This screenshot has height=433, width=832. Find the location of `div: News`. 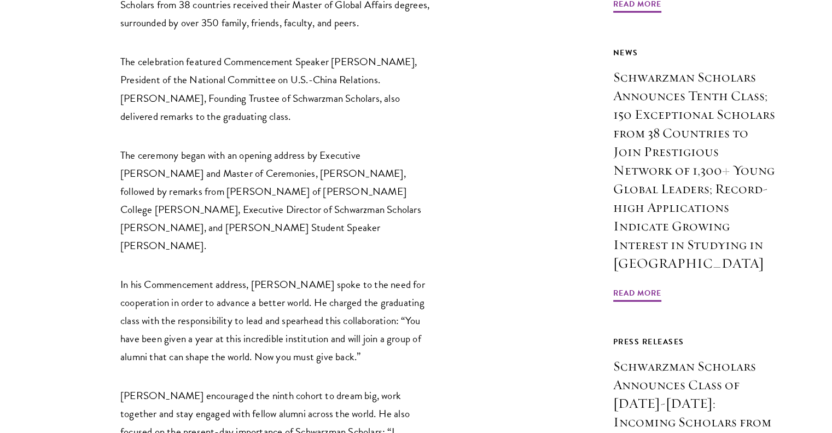

div: News is located at coordinates (695, 53).